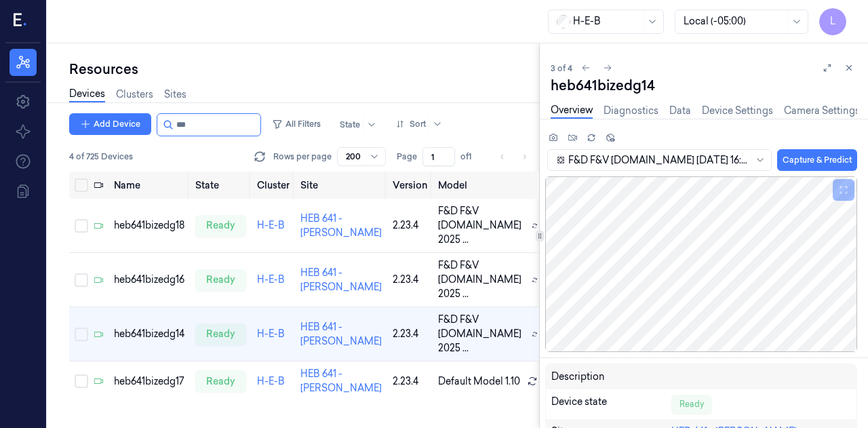 This screenshot has height=428, width=868. Describe the element at coordinates (822, 110) in the screenshot. I see `a: Camera Settings` at that location.